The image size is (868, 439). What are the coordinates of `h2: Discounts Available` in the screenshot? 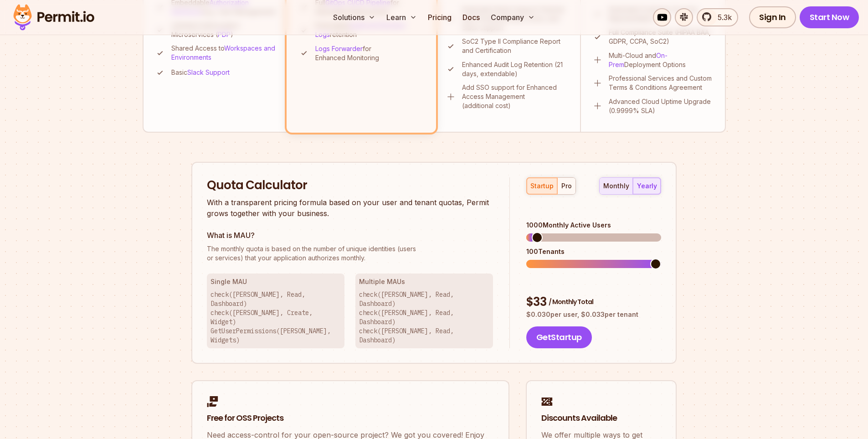 It's located at (601, 418).